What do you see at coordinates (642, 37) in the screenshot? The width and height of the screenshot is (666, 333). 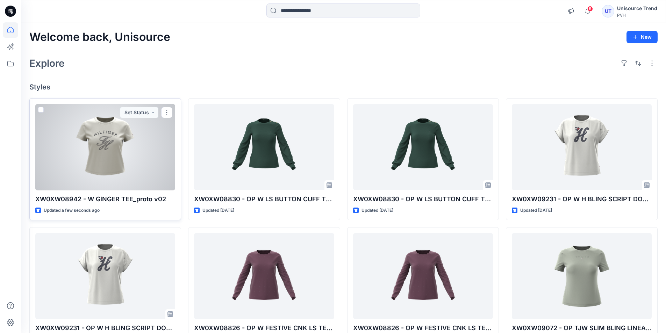 I see `button: New` at bounding box center [642, 37].